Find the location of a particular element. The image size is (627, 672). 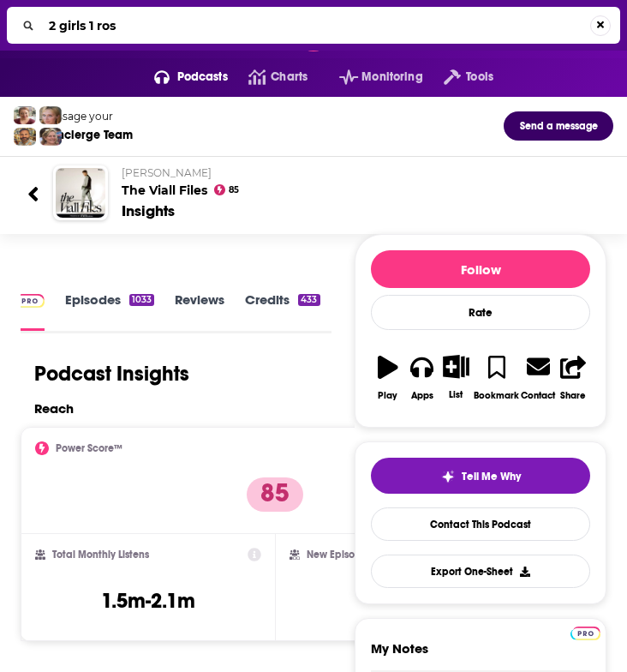

span: Podcasts is located at coordinates (202, 77).